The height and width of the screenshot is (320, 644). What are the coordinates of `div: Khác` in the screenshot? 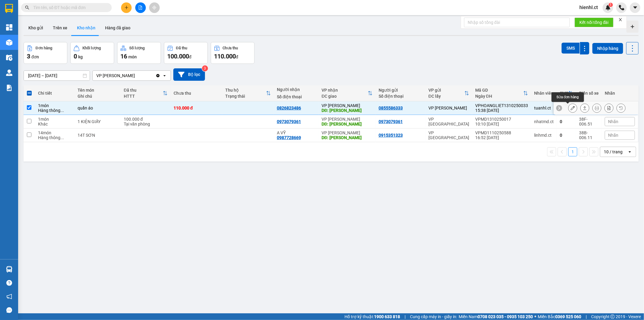 It's located at (54, 124).